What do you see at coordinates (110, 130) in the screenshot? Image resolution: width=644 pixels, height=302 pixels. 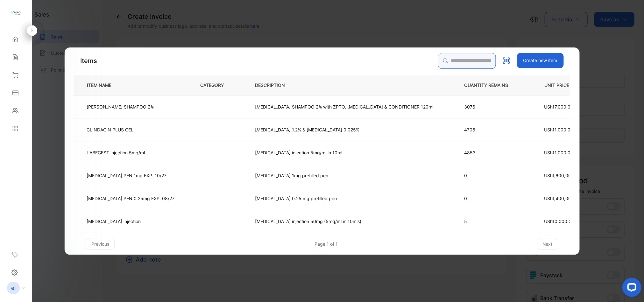 I see `p: CLINDACIN PLUS GEL` at bounding box center [110, 130].